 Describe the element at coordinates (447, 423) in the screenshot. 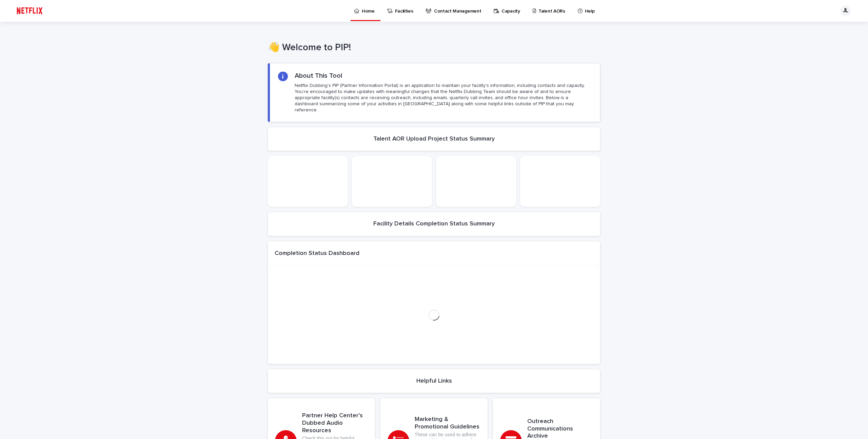

I see `h3: Marketing & Promotional Guidelines` at that location.